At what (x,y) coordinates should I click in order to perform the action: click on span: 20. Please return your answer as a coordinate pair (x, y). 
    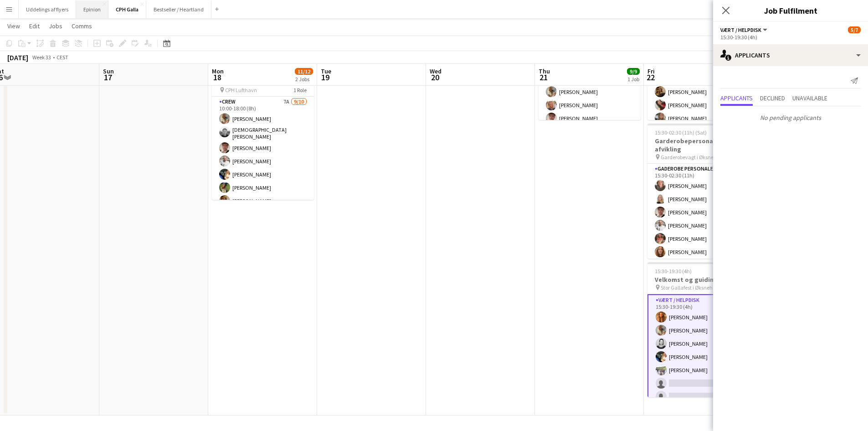
    Looking at the image, I should click on (435, 77).